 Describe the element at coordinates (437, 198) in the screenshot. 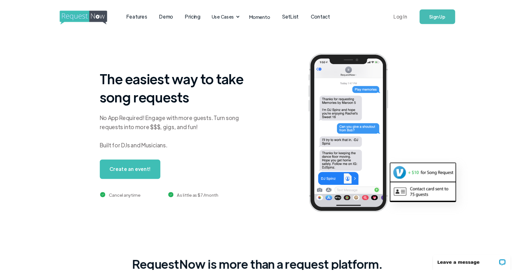

I see `img: contact card example` at that location.